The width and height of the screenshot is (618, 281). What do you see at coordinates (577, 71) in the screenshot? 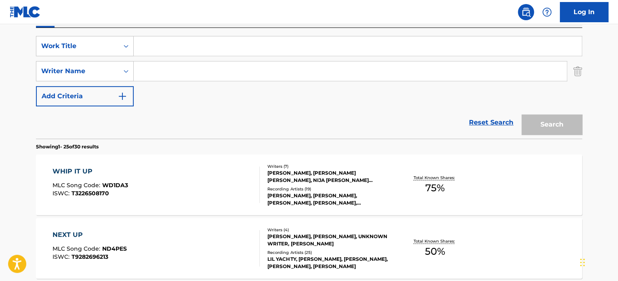
I see `img: Delete Criterion` at bounding box center [577, 71].